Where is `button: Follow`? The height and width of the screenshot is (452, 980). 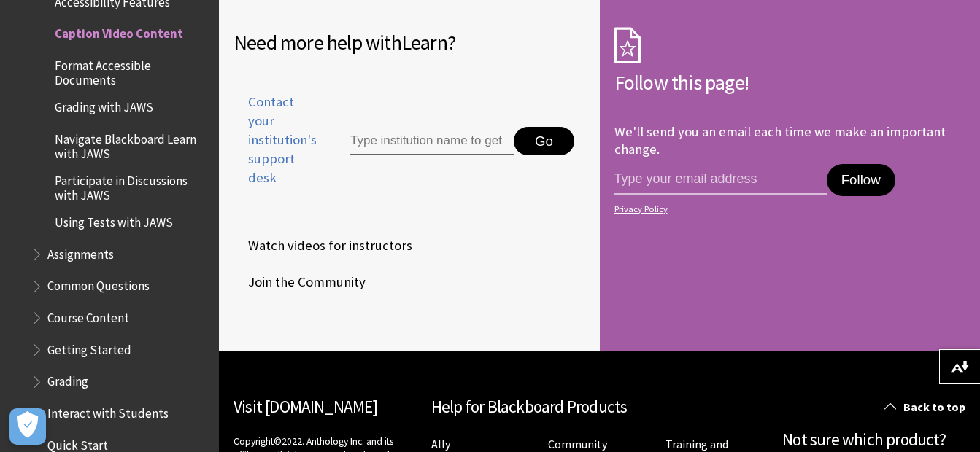 button: Follow is located at coordinates (861, 180).